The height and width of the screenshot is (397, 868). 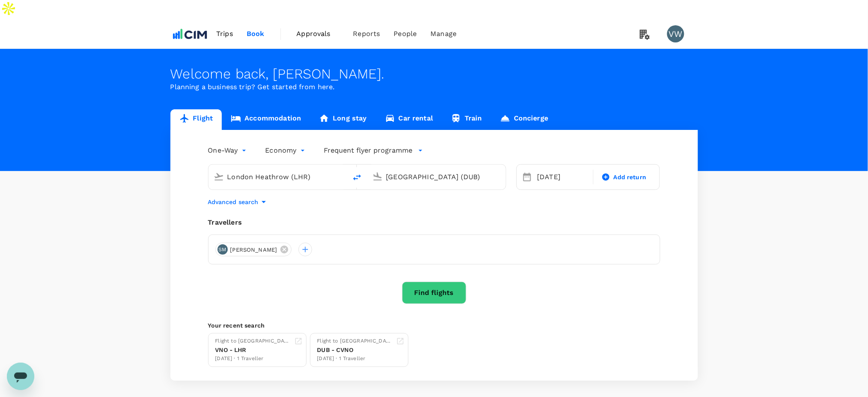 I want to click on span: Manage, so click(x=443, y=34).